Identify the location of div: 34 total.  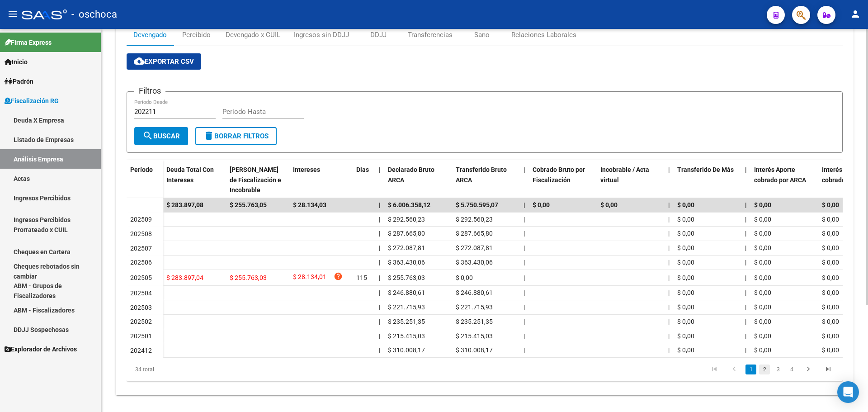
(197, 369).